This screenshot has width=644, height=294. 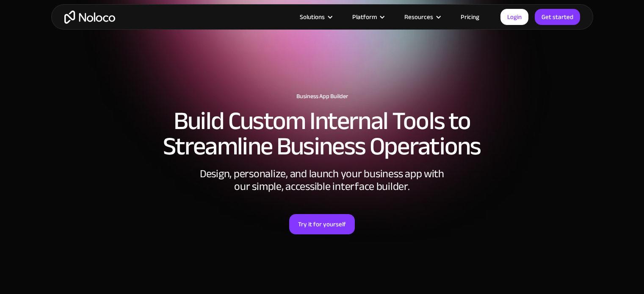 I want to click on a: Get started, so click(x=557, y=17).